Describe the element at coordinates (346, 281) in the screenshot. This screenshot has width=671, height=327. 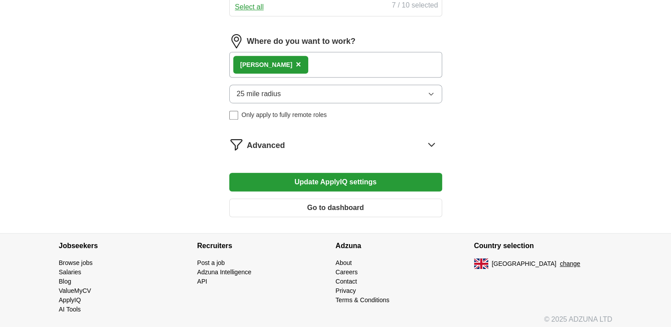
I see `a: Contact` at that location.